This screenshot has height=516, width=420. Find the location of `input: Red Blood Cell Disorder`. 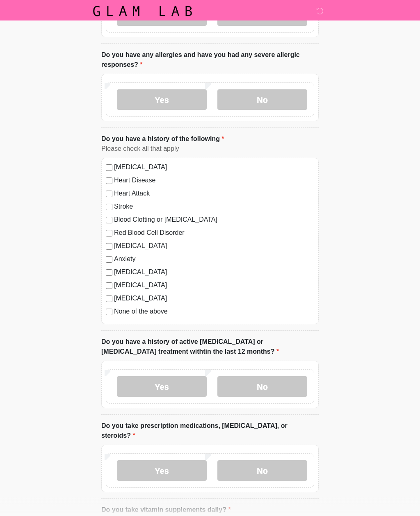

input: Red Blood Cell Disorder is located at coordinates (109, 234).